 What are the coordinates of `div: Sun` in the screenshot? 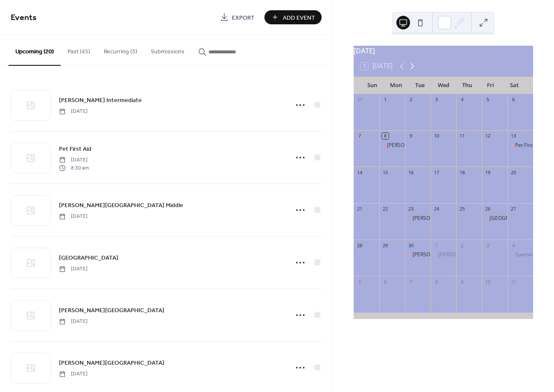 It's located at (372, 85).